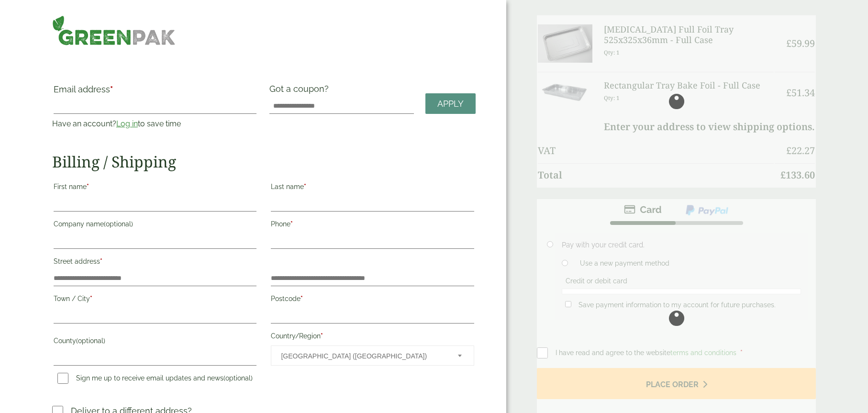 Image resolution: width=868 pixels, height=413 pixels. I want to click on label: Phone, so click(372, 225).